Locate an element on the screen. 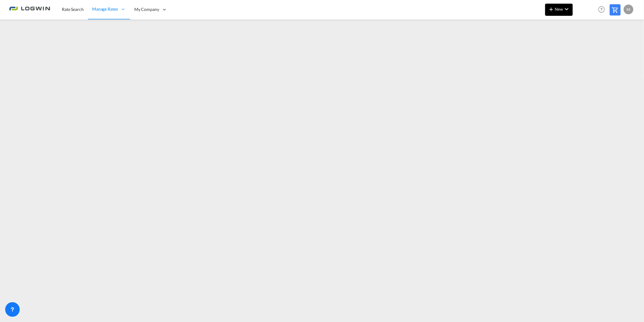 Image resolution: width=644 pixels, height=322 pixels. span: Manage Rates is located at coordinates (105, 9).